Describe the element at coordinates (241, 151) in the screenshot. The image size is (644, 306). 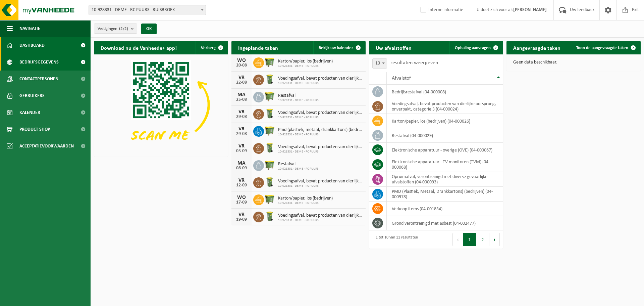
I see `div: 05-09` at that location.